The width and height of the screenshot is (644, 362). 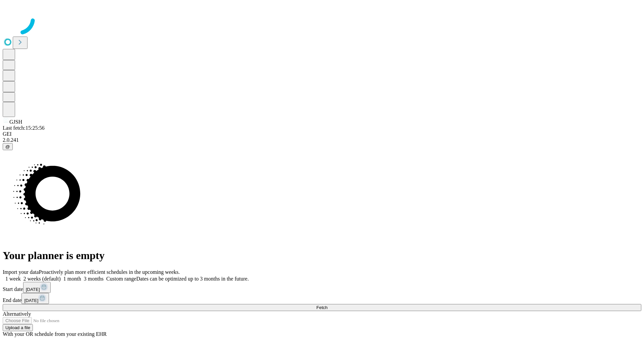 I want to click on div: 2.0.241, so click(x=322, y=140).